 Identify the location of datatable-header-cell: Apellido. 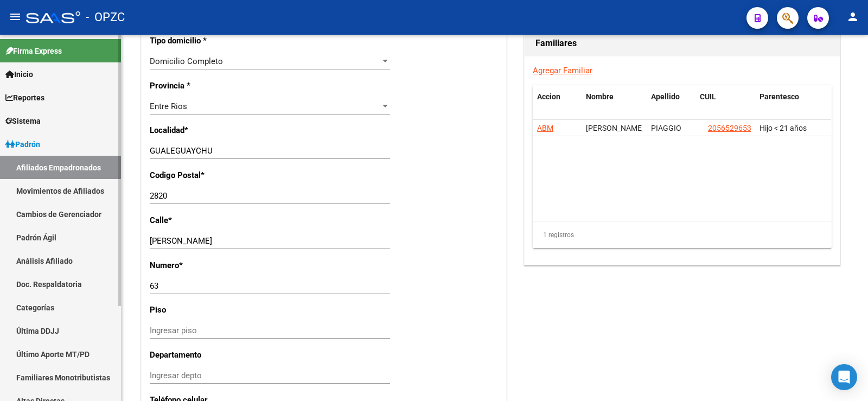
(671, 97).